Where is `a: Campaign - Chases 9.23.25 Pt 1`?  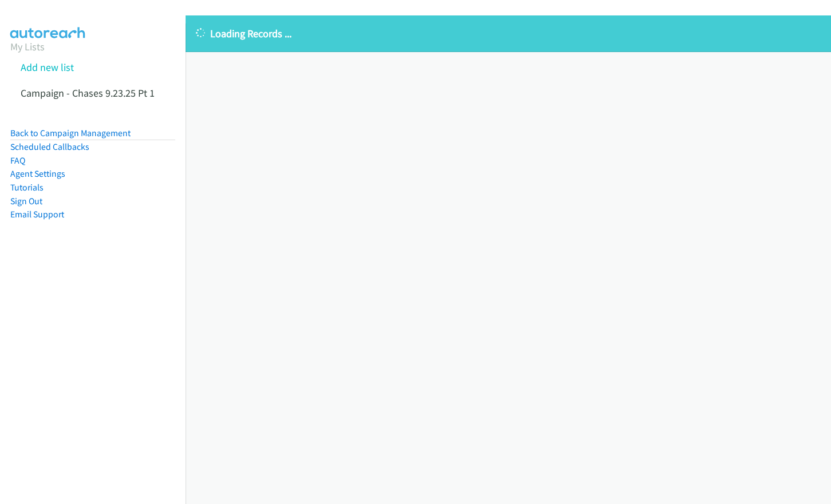 a: Campaign - Chases 9.23.25 Pt 1 is located at coordinates (88, 93).